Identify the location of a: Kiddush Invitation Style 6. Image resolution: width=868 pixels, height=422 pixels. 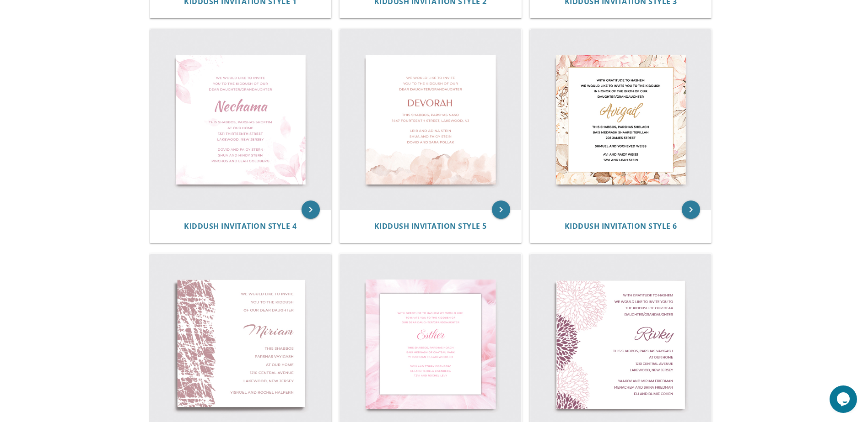
(621, 226).